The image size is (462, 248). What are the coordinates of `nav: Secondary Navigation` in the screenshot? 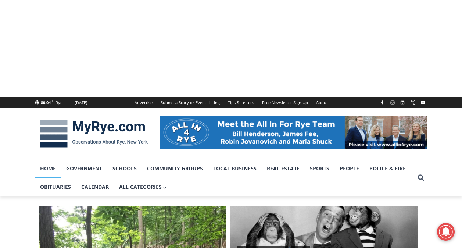 It's located at (231, 102).